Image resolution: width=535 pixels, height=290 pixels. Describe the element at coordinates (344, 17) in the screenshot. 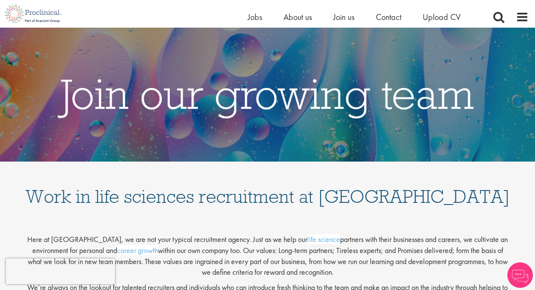

I see `span: Join us` at that location.